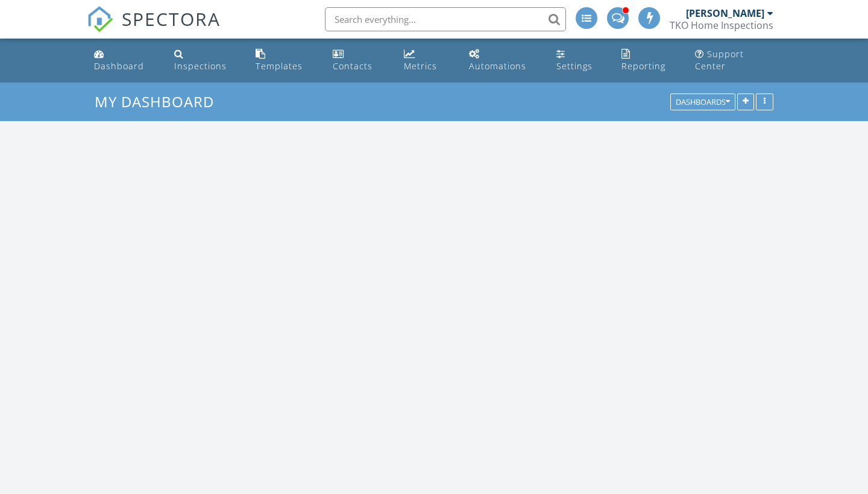 Image resolution: width=868 pixels, height=494 pixels. Describe the element at coordinates (124, 60) in the screenshot. I see `a: Dashboard` at that location.